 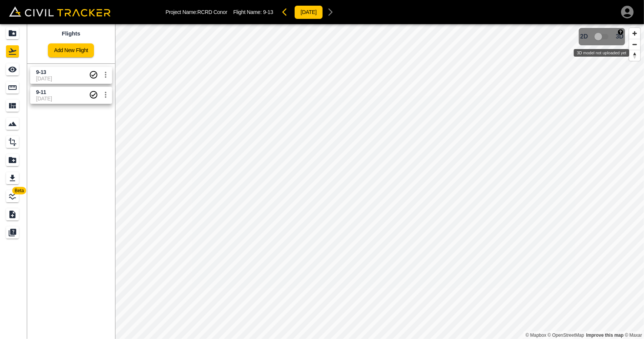 What do you see at coordinates (602, 37) in the screenshot?
I see `span: 3D model not uploaded yet` at bounding box center [602, 37].